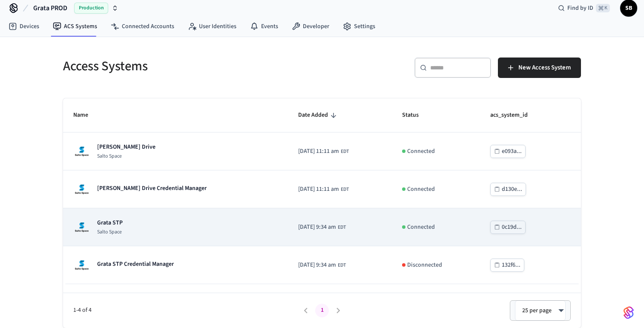 The height and width of the screenshot is (328, 644). What do you see at coordinates (136, 264) in the screenshot?
I see `p: Grata STP Credential Manager` at bounding box center [136, 264].